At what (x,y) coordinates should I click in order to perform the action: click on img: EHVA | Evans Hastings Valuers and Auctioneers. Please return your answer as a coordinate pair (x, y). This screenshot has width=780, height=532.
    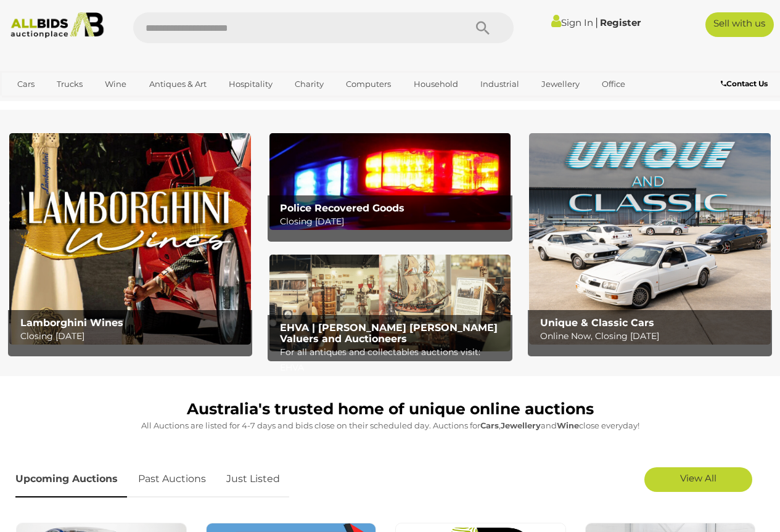
    Looking at the image, I should click on (390, 302).